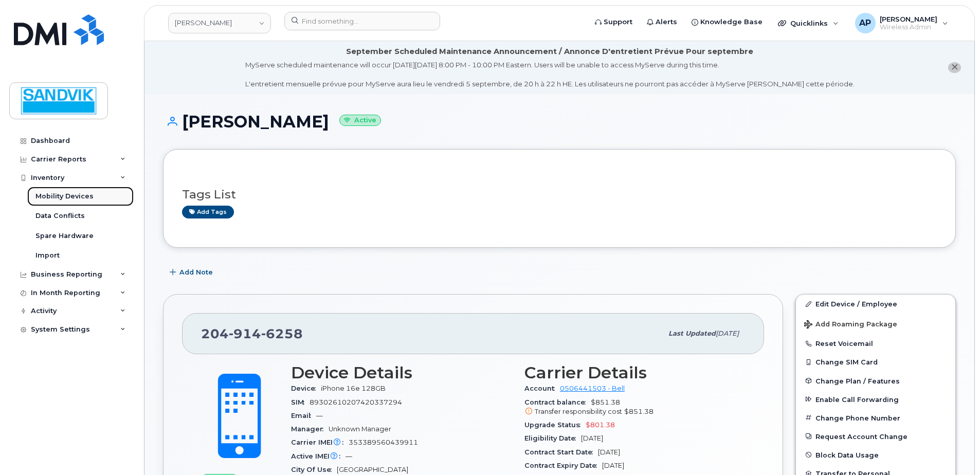 Image resolution: width=980 pixels, height=475 pixels. Describe the element at coordinates (851, 325) in the screenshot. I see `span: Add Roaming Package` at that location.